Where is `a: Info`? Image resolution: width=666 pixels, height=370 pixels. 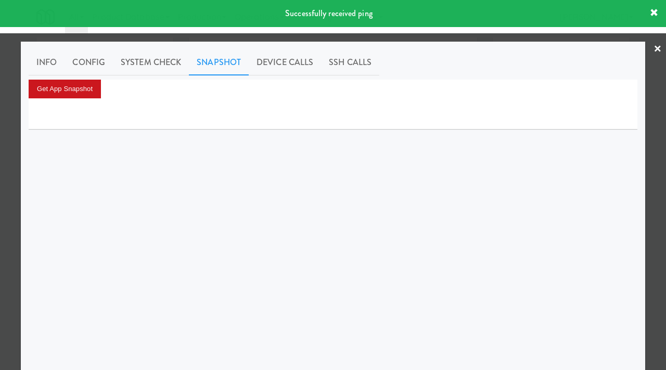
a: Info is located at coordinates (46, 62).